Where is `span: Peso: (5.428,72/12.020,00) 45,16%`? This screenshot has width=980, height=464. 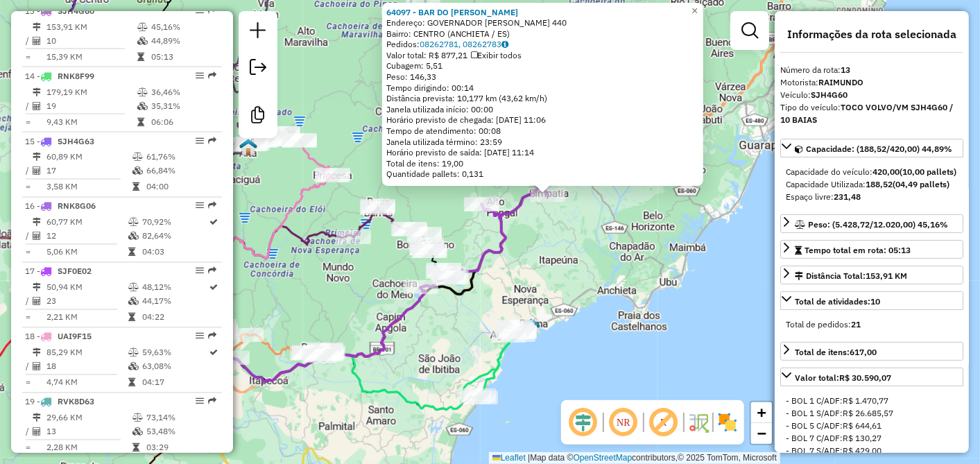 span: Peso: (5.428,72/12.020,00) 45,16% is located at coordinates (878, 224).